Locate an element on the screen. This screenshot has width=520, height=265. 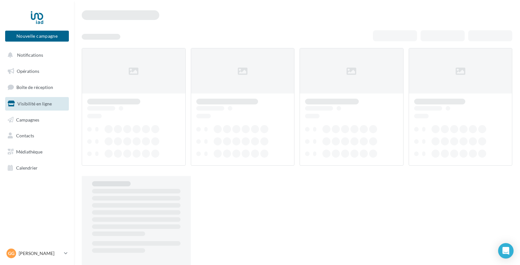
span: Gg is located at coordinates (11, 253).